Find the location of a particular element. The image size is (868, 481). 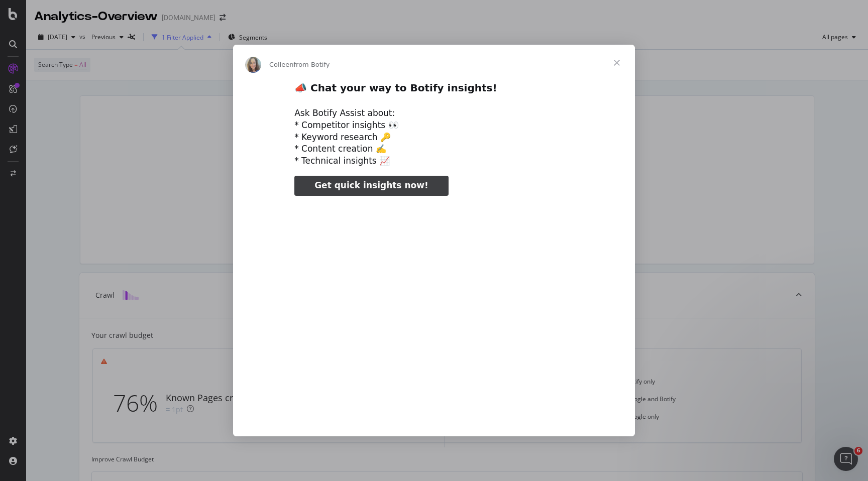

video: Play video is located at coordinates (434, 309).